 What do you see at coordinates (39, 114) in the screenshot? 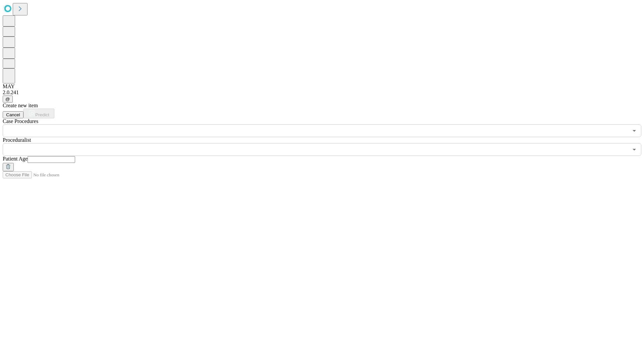
I see `button: Predict` at bounding box center [39, 114].